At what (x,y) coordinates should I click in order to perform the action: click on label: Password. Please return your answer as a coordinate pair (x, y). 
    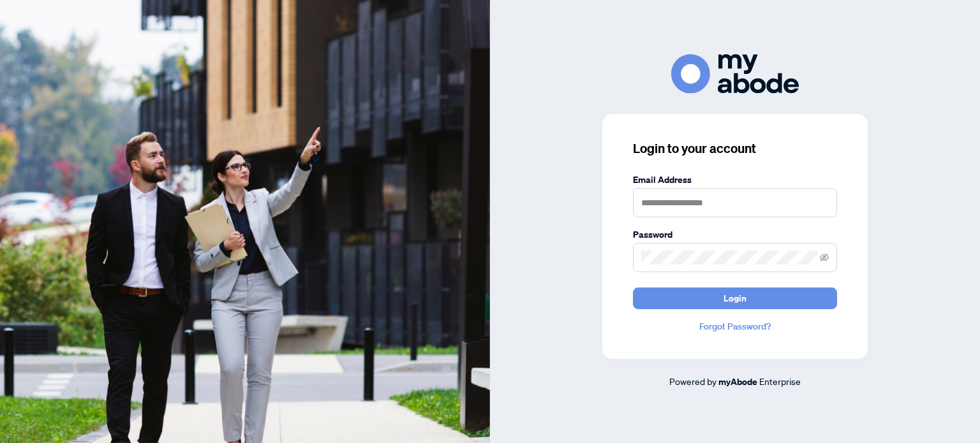
    Looking at the image, I should click on (735, 235).